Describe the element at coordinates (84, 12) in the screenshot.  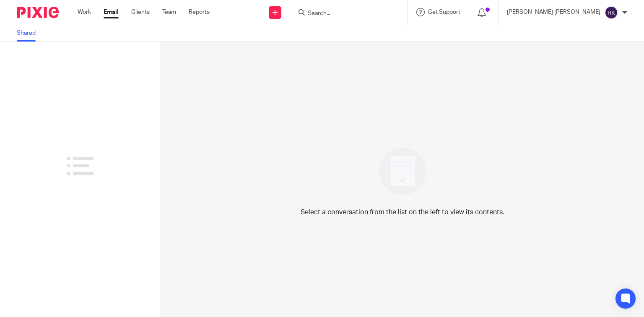
I see `a: Work` at that location.